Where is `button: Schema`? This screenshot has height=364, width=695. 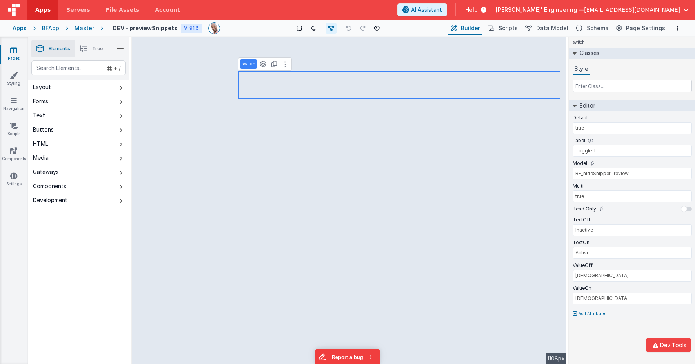 button: Schema is located at coordinates (592, 28).